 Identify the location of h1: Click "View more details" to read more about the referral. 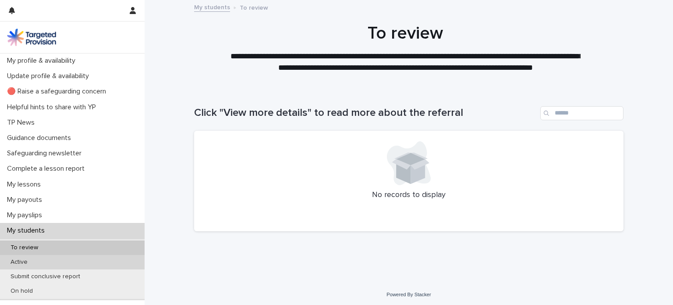
(365, 113).